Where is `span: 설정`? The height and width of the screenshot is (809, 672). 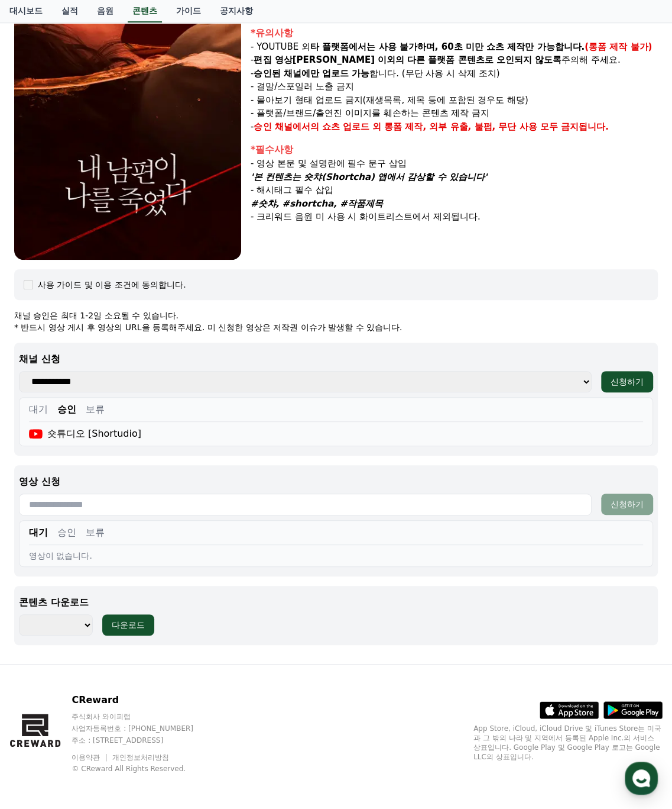 span: 설정 is located at coordinates (190, 398).